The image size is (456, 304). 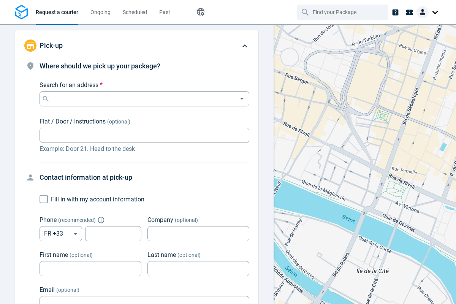 What do you see at coordinates (57, 12) in the screenshot?
I see `span: Request a courier` at bounding box center [57, 12].